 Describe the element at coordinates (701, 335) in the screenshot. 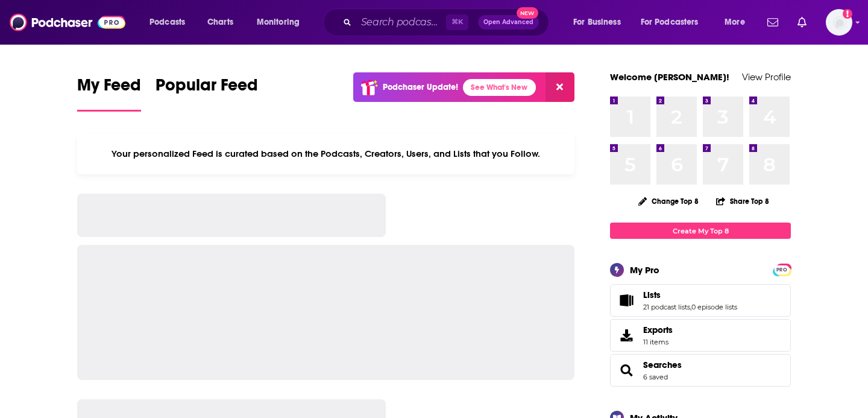

I see `a: Exports` at that location.